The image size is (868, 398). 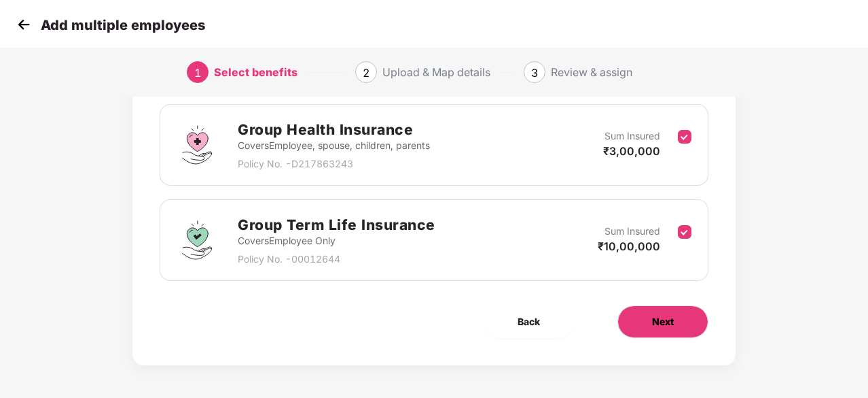 What do you see at coordinates (366, 73) in the screenshot?
I see `span: 2` at bounding box center [366, 73].